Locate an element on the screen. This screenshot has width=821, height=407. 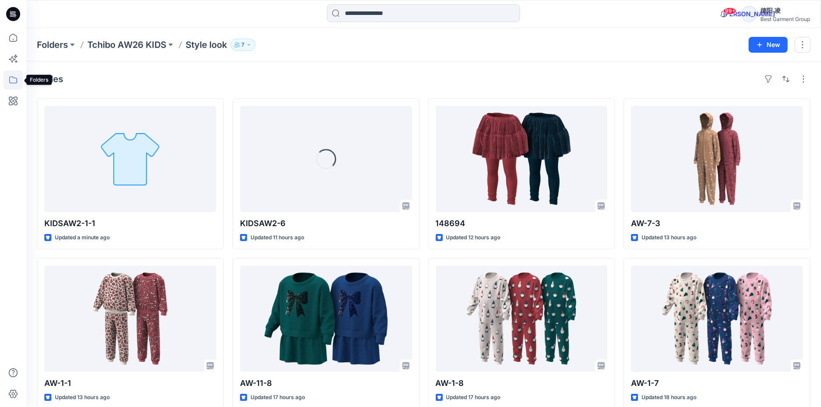
div: Best Garment Group is located at coordinates (785, 19).